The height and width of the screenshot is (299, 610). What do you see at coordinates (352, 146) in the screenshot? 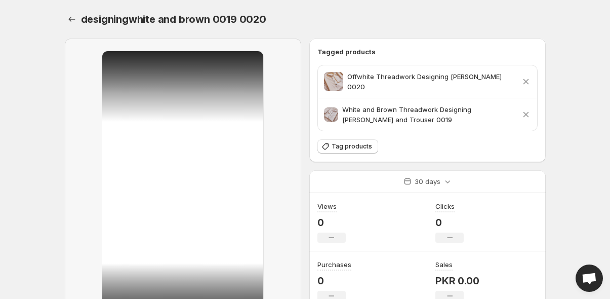
I see `span: Tag products` at bounding box center [352, 146].